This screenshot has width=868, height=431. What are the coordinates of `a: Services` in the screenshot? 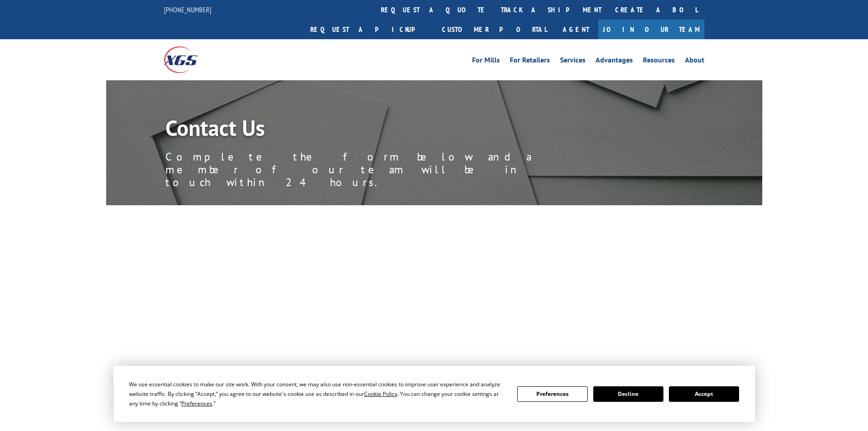 It's located at (573, 61).